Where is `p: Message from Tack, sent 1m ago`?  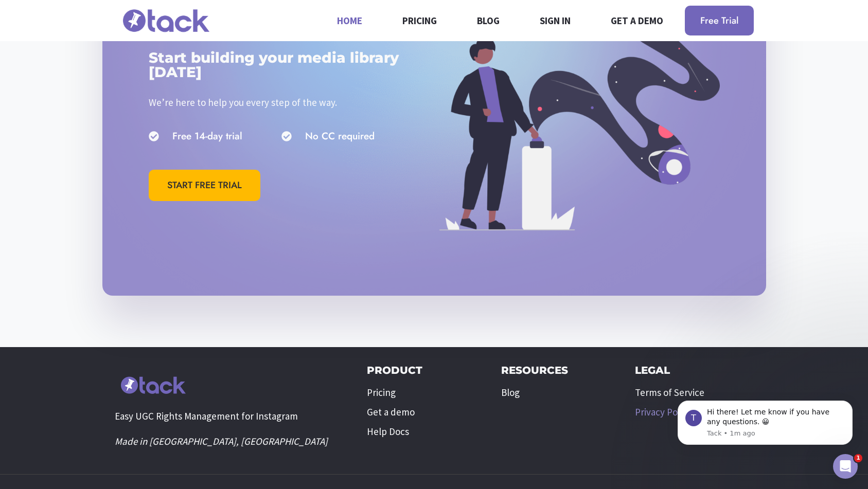
p: Message from Tack, sent 1m ago is located at coordinates (113, 48).